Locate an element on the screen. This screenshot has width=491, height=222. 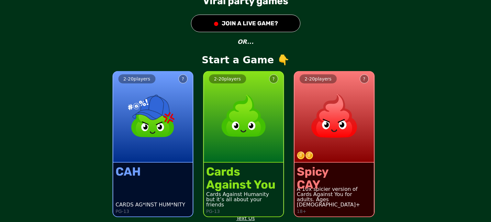
p: Start a Game 👇 is located at coordinates (245, 60).